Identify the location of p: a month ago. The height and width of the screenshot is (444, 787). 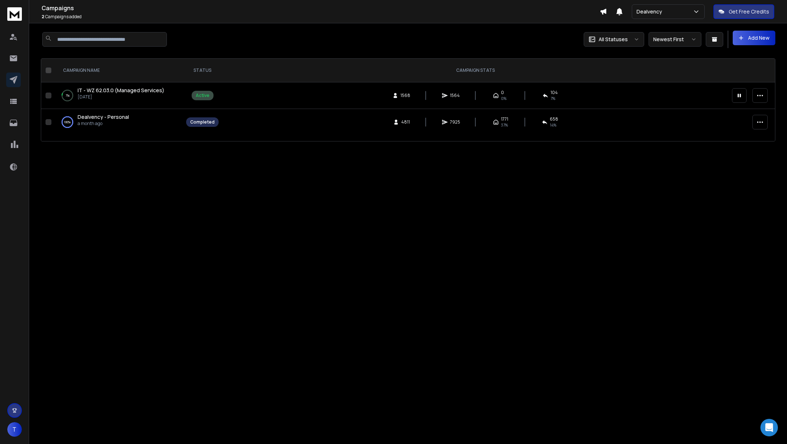
(103, 124).